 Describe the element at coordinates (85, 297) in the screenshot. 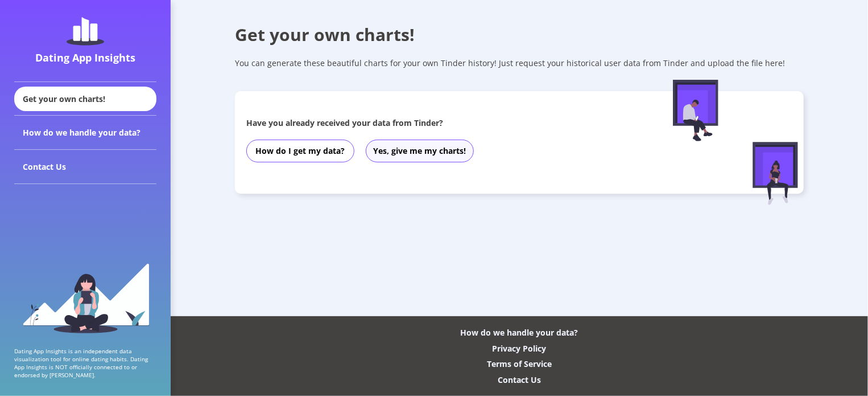

I see `img: sidebar_girl.91b9467e.svg` at that location.